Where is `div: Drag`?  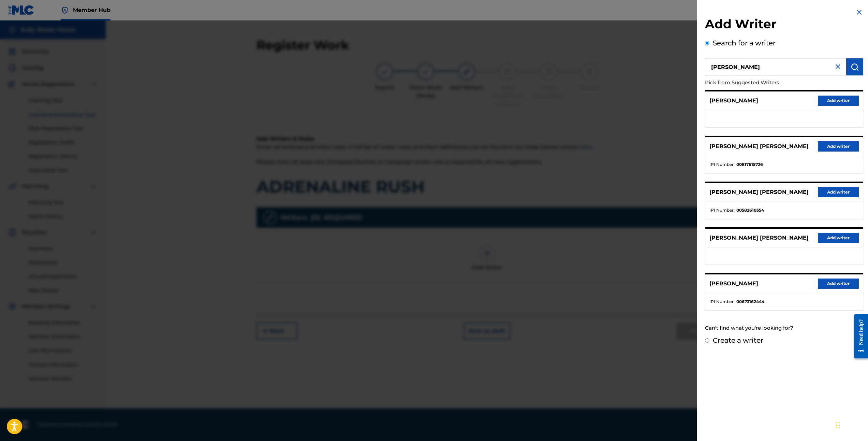
div: Drag is located at coordinates (838, 425).